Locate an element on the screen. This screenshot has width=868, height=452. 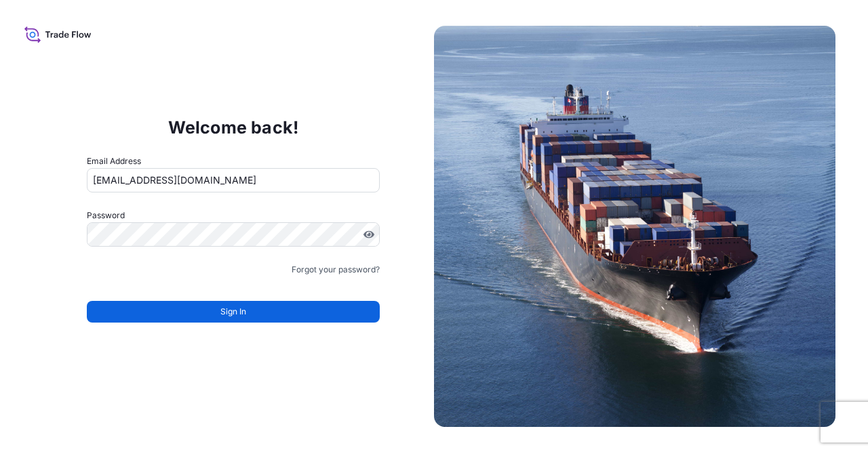
label: Password is located at coordinates (233, 215).